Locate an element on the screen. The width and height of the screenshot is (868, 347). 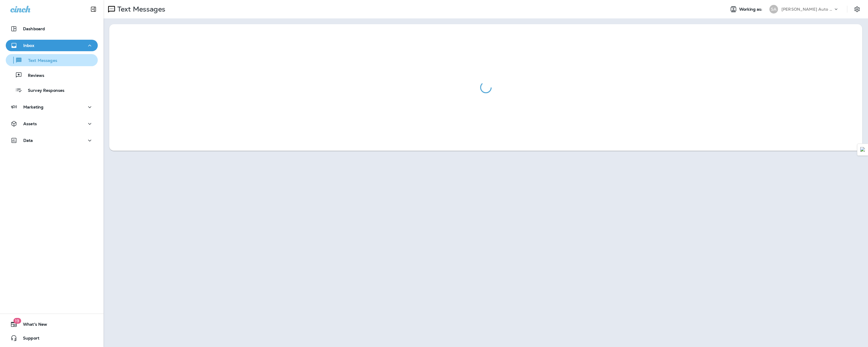
button: Marketing is located at coordinates (52, 107).